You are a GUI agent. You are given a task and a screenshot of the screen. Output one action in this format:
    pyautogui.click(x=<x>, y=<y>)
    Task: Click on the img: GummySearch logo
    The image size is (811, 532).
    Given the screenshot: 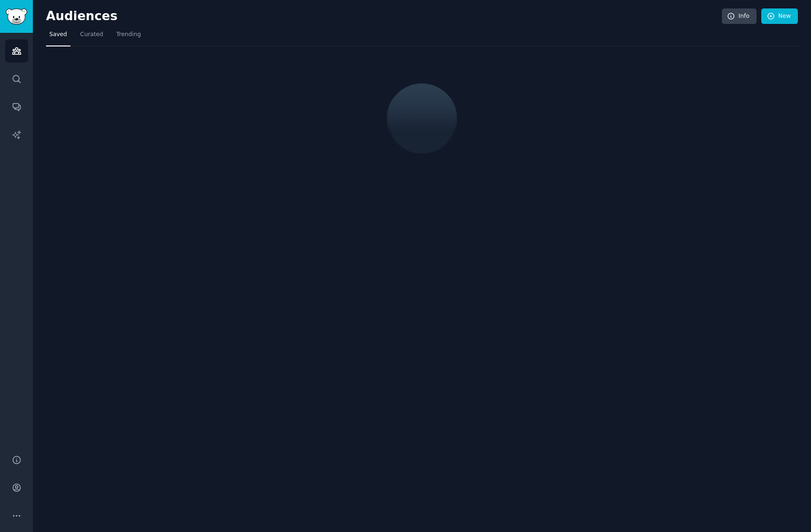 What is the action you would take?
    pyautogui.click(x=17, y=17)
    